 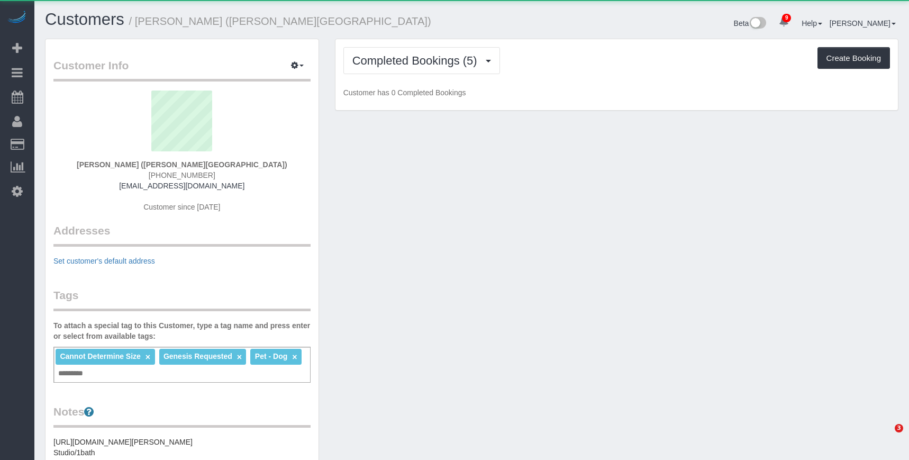 I want to click on img: Automaid Logo, so click(x=17, y=18).